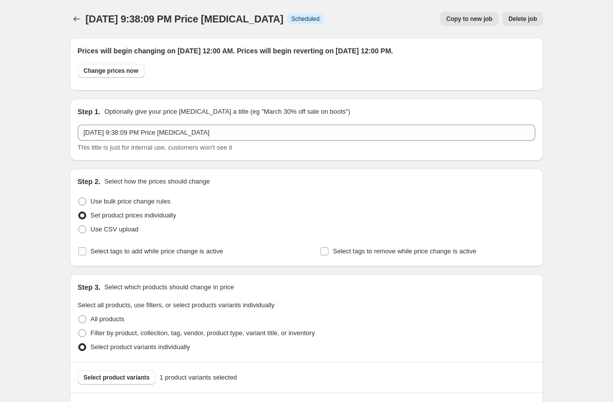 The width and height of the screenshot is (613, 402). What do you see at coordinates (140, 347) in the screenshot?
I see `span: Select product variants individually` at bounding box center [140, 347].